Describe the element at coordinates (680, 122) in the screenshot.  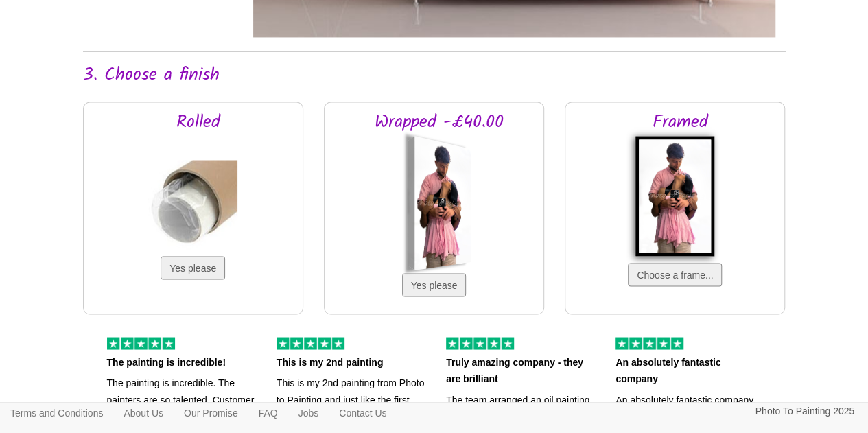
I see `h2: Framed` at that location.